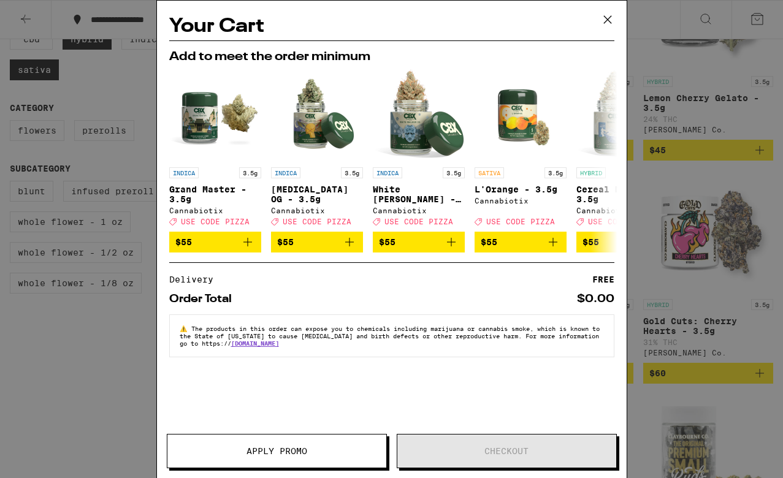 The height and width of the screenshot is (478, 783). What do you see at coordinates (205, 299) in the screenshot?
I see `div: Order Total` at bounding box center [205, 299].